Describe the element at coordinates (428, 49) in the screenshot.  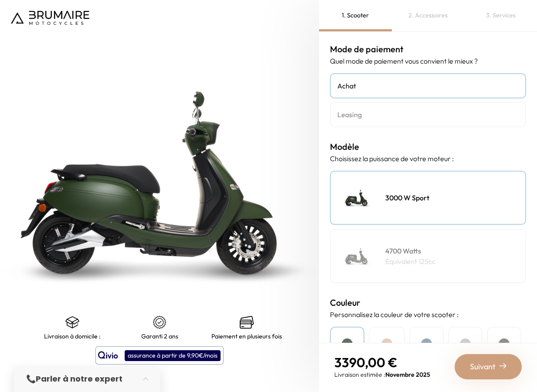
I see `h3: Mode de paiement` at that location.